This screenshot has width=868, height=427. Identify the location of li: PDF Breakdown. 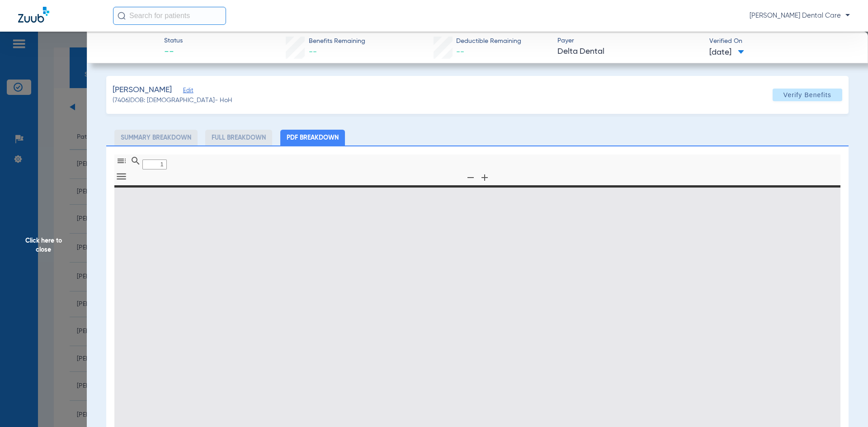
(313, 137).